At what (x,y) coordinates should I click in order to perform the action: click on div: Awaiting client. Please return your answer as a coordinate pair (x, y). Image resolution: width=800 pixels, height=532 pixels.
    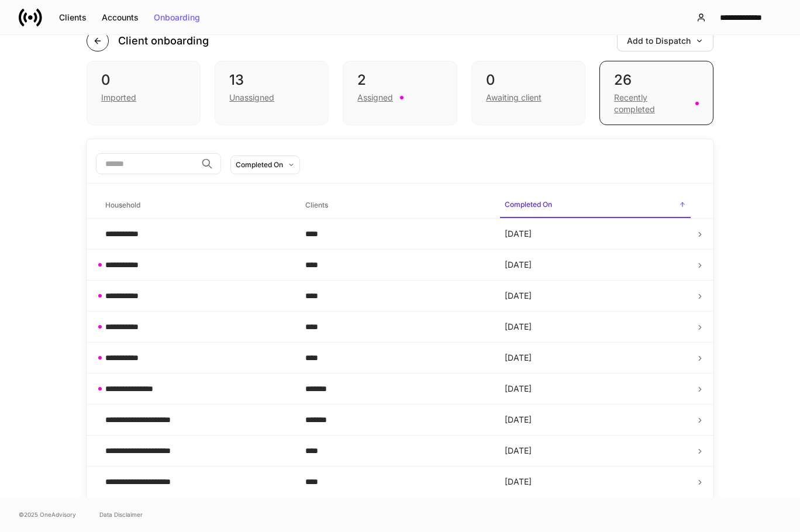
    Looking at the image, I should click on (514, 97).